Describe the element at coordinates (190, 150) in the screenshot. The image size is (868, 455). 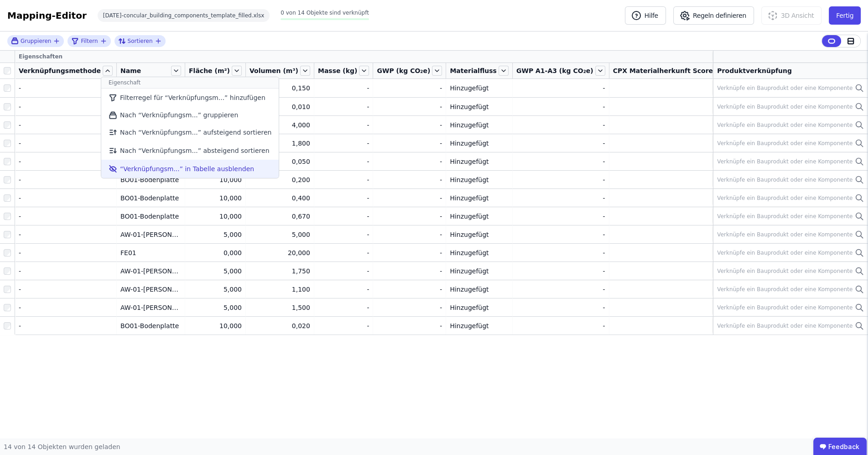
I see `li: Nach “Verknüpfungsm...” absteigend sortieren` at that location.